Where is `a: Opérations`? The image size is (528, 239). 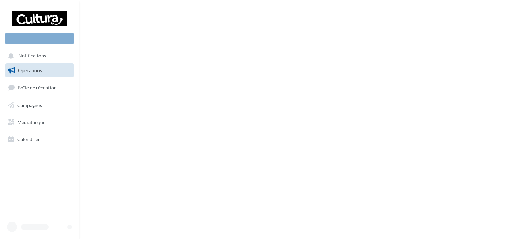
a: Opérations is located at coordinates (40, 71).